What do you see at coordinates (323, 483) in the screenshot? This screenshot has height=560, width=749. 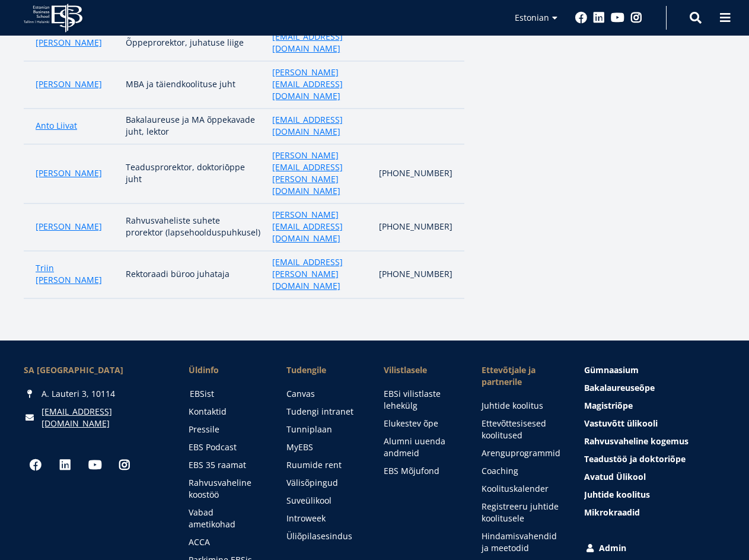 I see `a: Välisõpingud` at bounding box center [323, 483].